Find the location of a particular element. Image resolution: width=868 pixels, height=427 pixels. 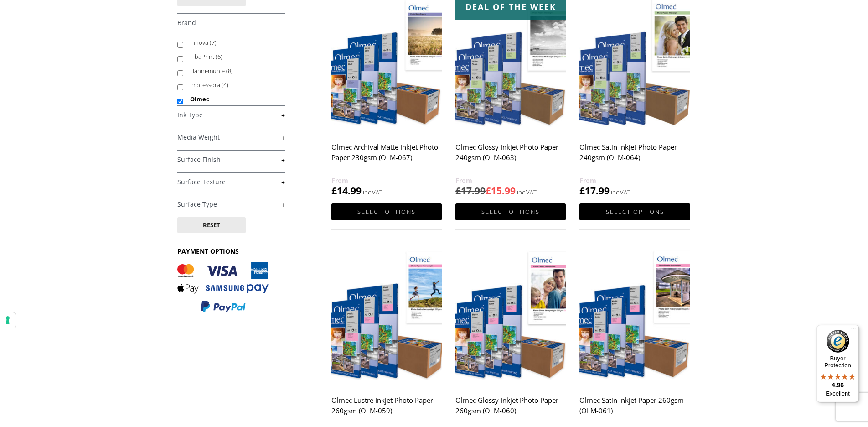

bdi: 15.99 is located at coordinates (500, 190).